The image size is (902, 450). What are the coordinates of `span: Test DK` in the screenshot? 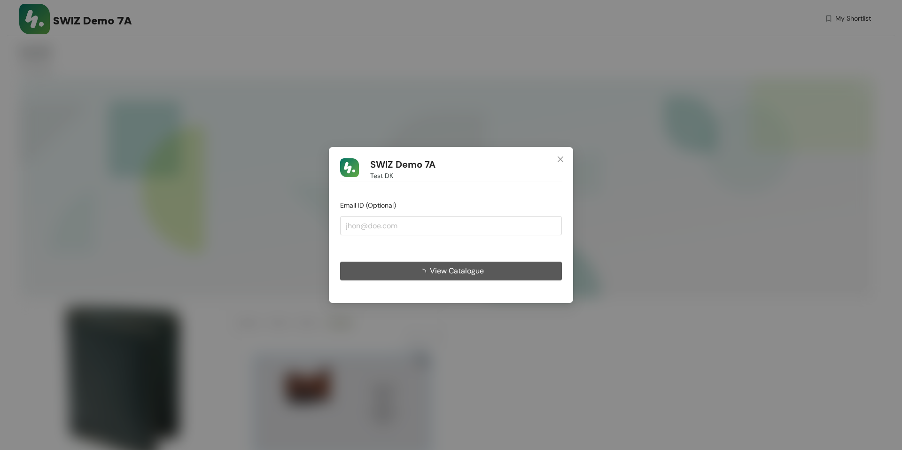 It's located at (382, 176).